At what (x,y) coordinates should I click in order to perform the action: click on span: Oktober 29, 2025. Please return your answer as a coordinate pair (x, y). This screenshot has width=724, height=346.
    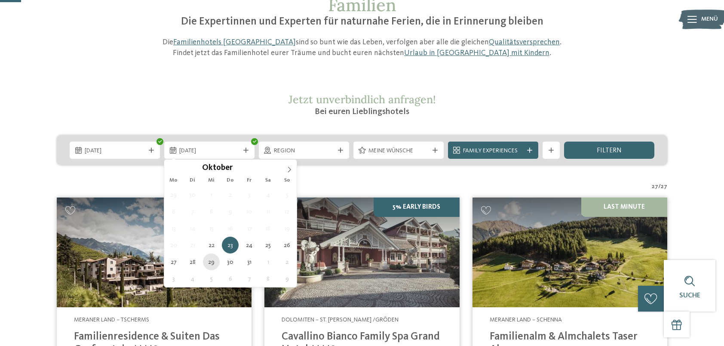
    Looking at the image, I should click on (211, 261).